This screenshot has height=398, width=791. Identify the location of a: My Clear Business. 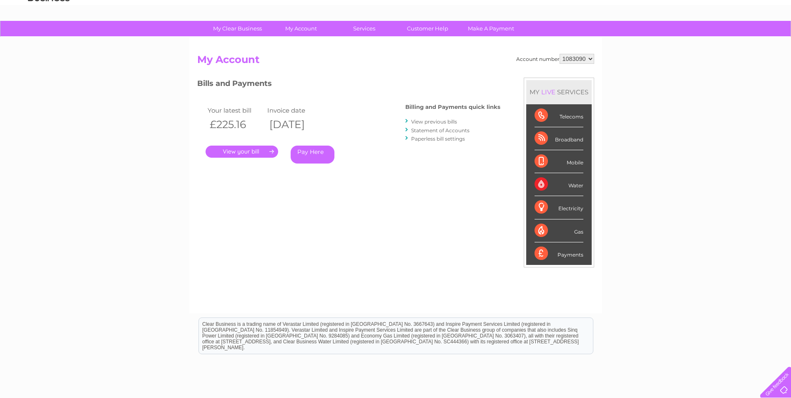
(237, 28).